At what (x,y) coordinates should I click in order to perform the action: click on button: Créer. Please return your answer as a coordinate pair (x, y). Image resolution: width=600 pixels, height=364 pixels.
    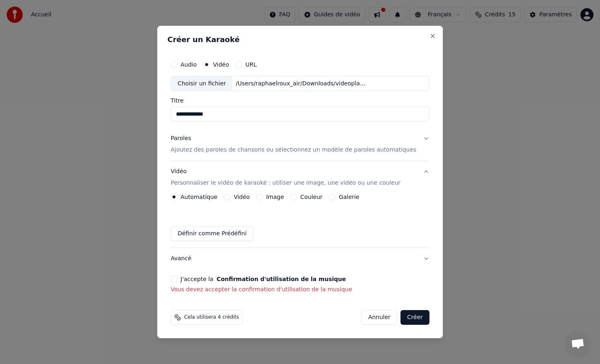
    Looking at the image, I should click on (415, 317).